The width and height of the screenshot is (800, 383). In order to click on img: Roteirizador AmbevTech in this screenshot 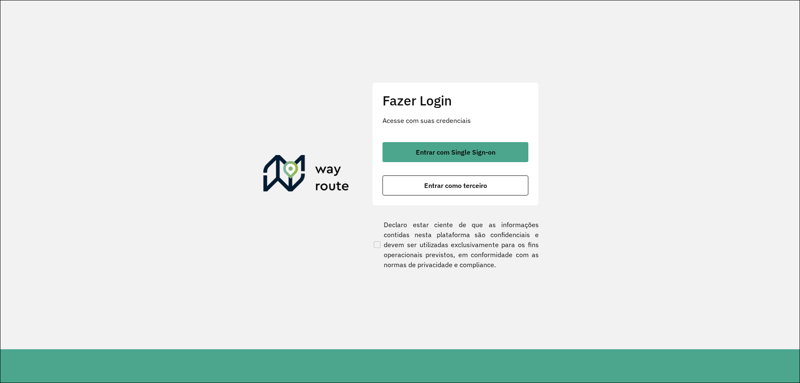, I will do `click(306, 175)`.